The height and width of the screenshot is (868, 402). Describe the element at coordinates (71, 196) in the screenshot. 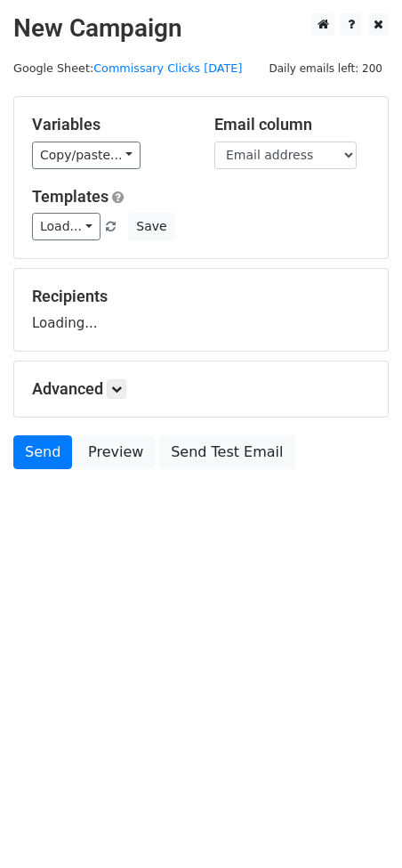

I see `a: Templates` at that location.